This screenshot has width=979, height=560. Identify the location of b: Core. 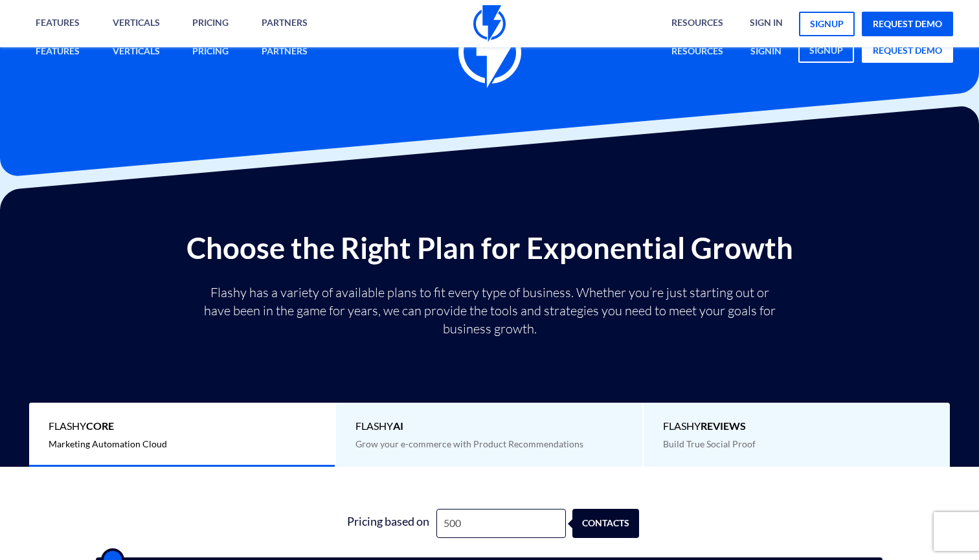
(100, 426).